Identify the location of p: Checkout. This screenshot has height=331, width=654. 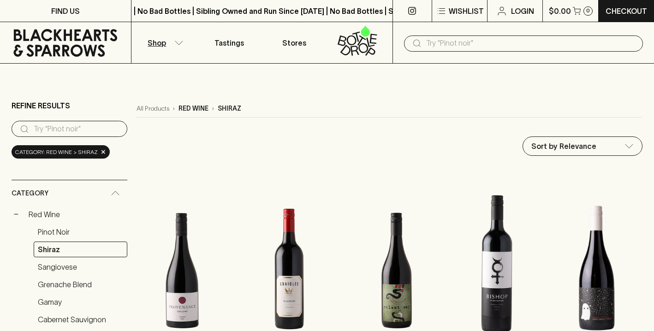
(626, 11).